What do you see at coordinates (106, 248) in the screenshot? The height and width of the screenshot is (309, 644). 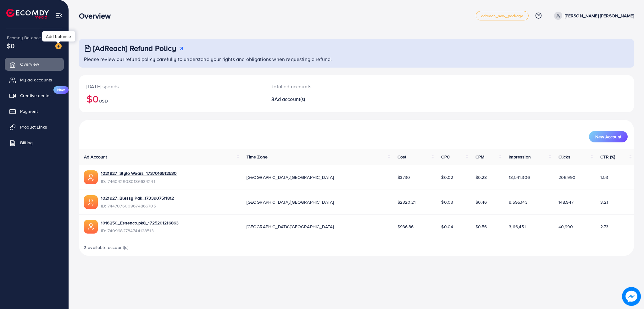 I see `span: 3 available account(s)` at bounding box center [106, 248].